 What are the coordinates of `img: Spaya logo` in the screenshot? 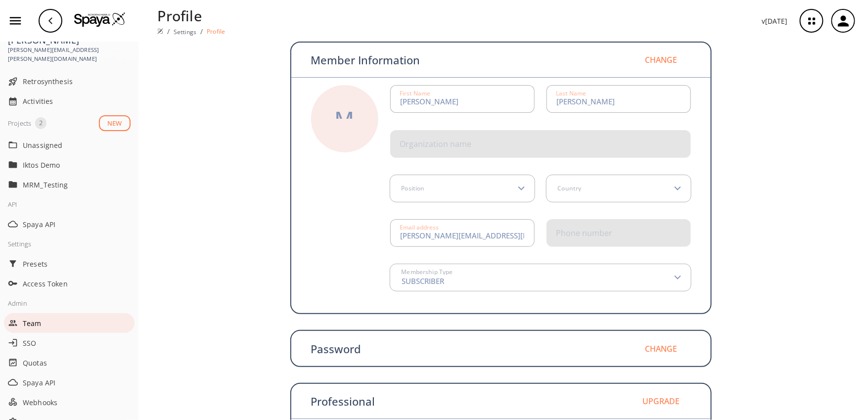 It's located at (160, 31).